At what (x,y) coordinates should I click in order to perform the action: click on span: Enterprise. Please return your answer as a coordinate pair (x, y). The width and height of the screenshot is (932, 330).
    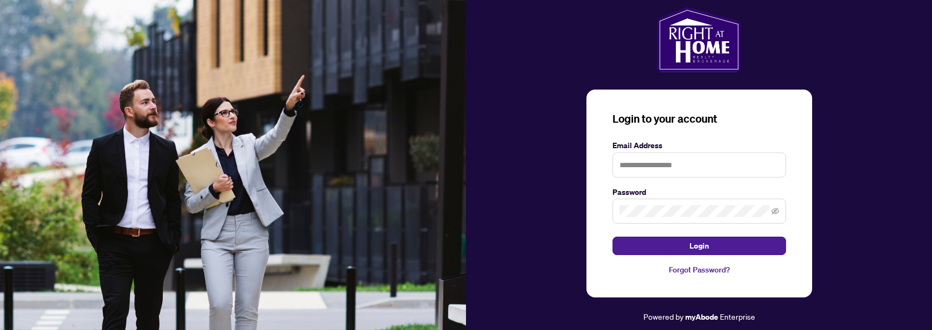
    Looking at the image, I should click on (737, 316).